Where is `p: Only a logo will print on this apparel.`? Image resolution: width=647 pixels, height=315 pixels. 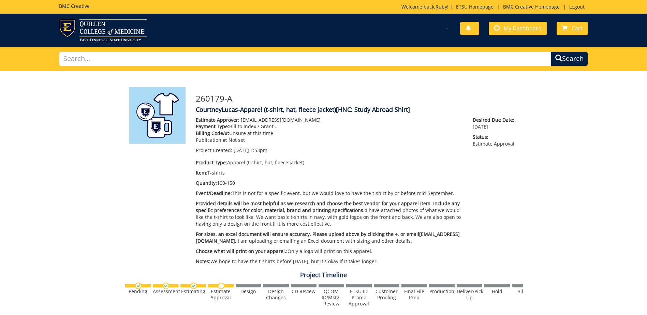 p: Only a logo will print on this apparel. is located at coordinates (329, 251).